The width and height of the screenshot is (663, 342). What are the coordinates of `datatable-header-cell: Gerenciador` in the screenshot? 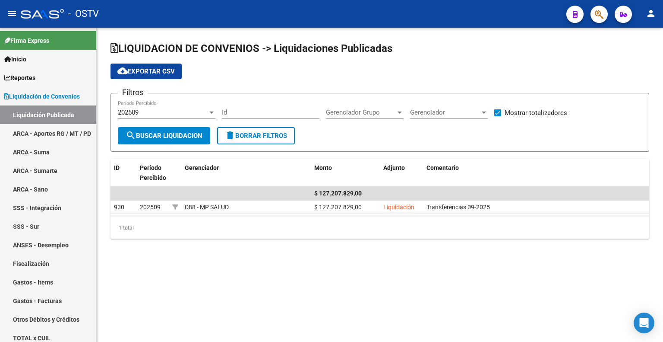 It's located at (246, 178).